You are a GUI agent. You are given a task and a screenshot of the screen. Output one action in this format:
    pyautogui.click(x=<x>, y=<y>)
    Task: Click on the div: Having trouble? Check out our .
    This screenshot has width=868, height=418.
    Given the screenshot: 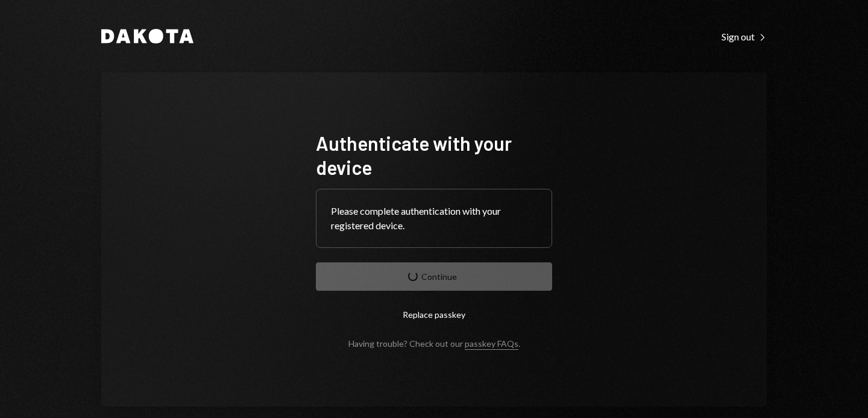 What is the action you would take?
    pyautogui.click(x=434, y=343)
    